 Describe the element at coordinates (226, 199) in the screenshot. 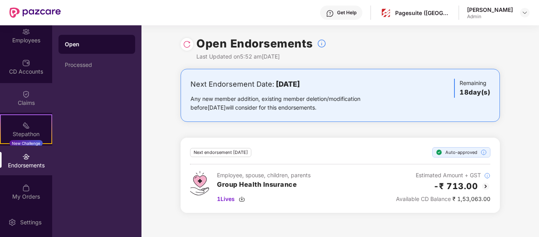

I see `span: 1 Lives` at that location.